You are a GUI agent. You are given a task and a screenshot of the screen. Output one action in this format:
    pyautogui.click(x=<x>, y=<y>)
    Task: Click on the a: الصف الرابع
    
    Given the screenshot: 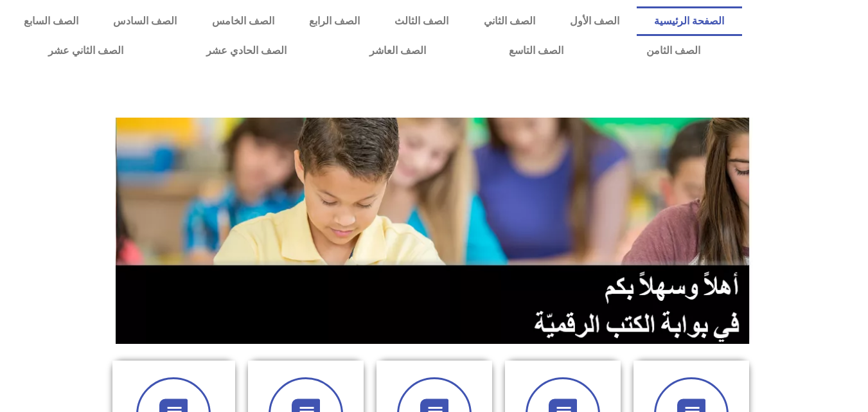 What is the action you would take?
    pyautogui.click(x=334, y=21)
    